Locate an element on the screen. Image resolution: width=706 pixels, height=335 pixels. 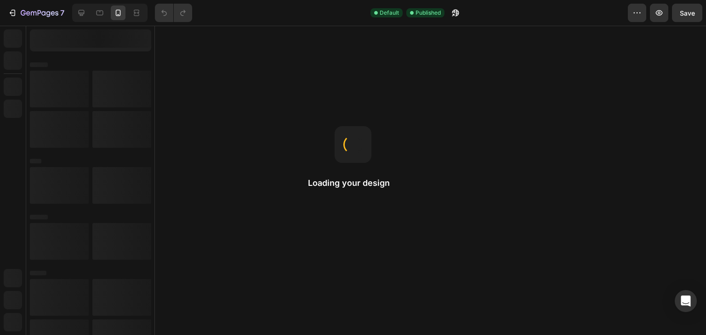
div: Undo/Redo is located at coordinates (173, 13).